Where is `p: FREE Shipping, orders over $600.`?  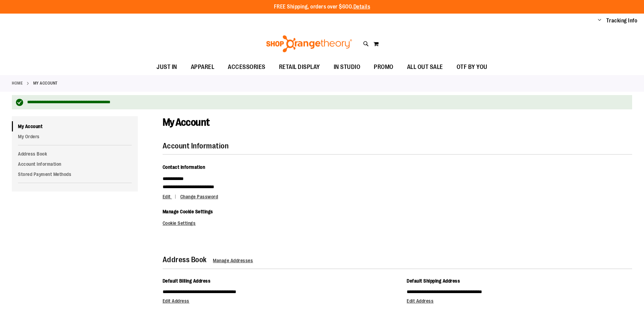
p: FREE Shipping, orders over $600. is located at coordinates (322, 7).